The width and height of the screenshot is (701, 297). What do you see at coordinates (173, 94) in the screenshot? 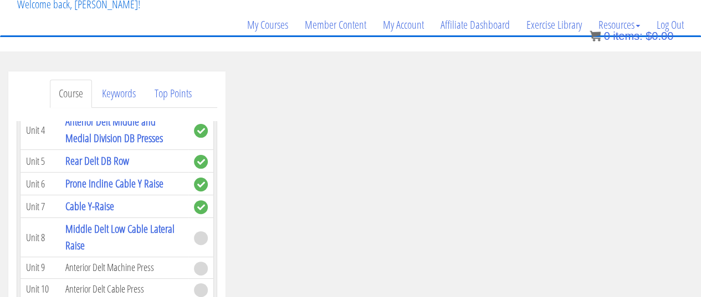
I see `a: Top Points` at bounding box center [173, 94].